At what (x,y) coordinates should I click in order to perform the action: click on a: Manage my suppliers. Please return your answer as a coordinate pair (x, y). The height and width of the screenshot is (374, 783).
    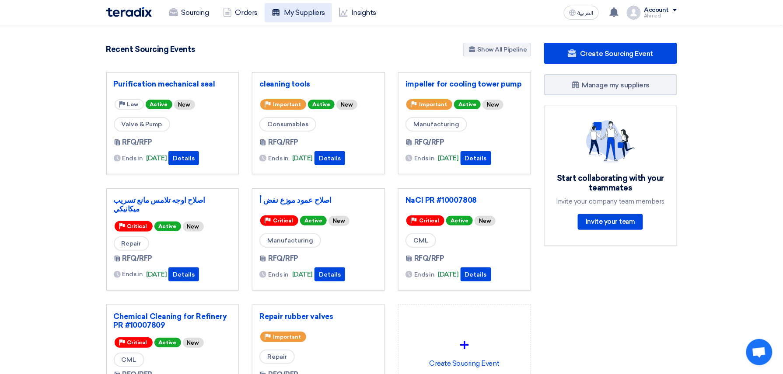
    Looking at the image, I should click on (610, 85).